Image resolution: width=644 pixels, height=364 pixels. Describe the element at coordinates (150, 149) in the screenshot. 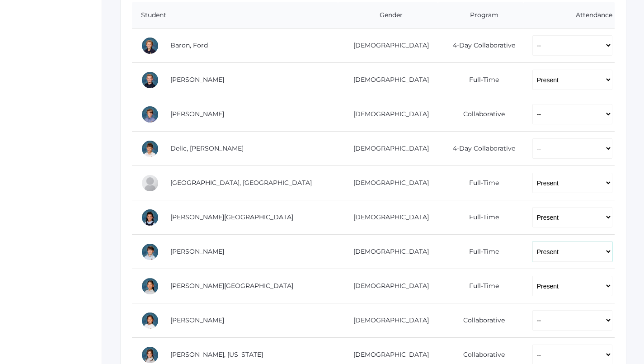

I see `div: Luka Delic` at that location.